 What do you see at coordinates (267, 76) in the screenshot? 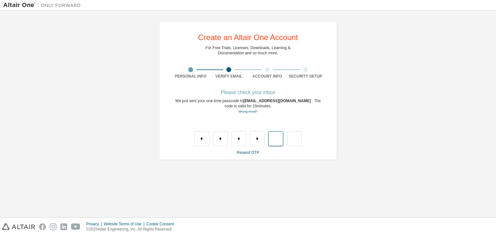
I see `div: Account Info` at bounding box center [267, 76].